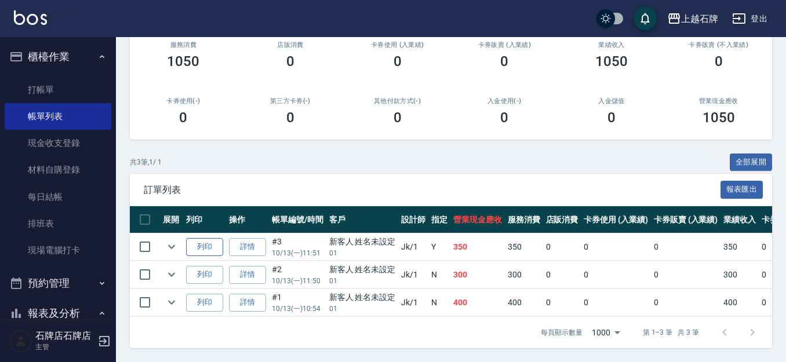 The height and width of the screenshot is (362, 786). Describe the element at coordinates (146, 162) in the screenshot. I see `p: 共 3 筆, 1 / 1` at that location.